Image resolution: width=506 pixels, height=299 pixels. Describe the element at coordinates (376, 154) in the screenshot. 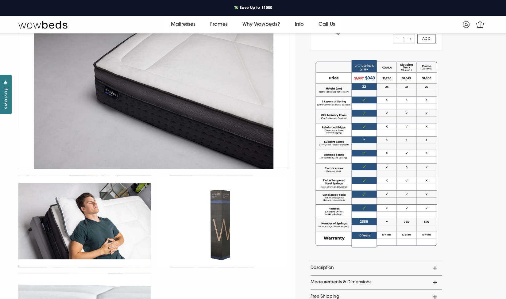

I see `img: Wowbeds Duo Mattress Comparison Guide` at that location.